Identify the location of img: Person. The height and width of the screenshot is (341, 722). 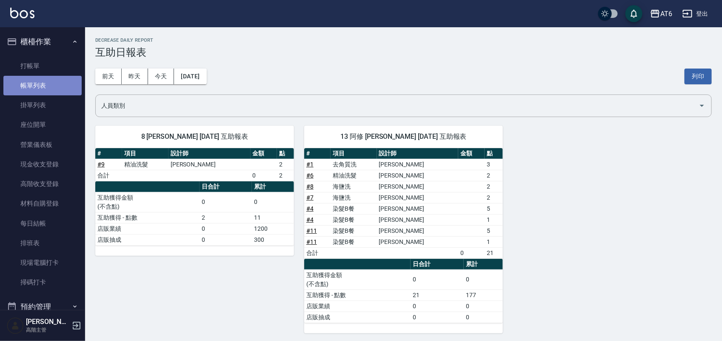
(15, 326).